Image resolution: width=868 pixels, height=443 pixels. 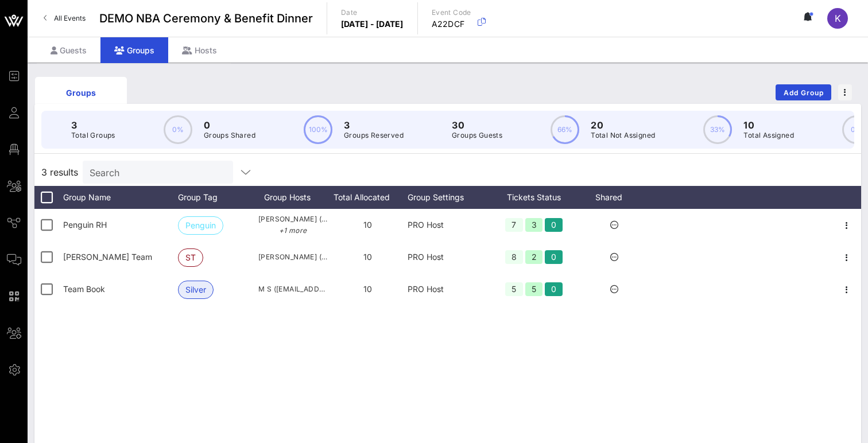 What do you see at coordinates (190, 258) in the screenshot?
I see `span: ST` at bounding box center [190, 258].